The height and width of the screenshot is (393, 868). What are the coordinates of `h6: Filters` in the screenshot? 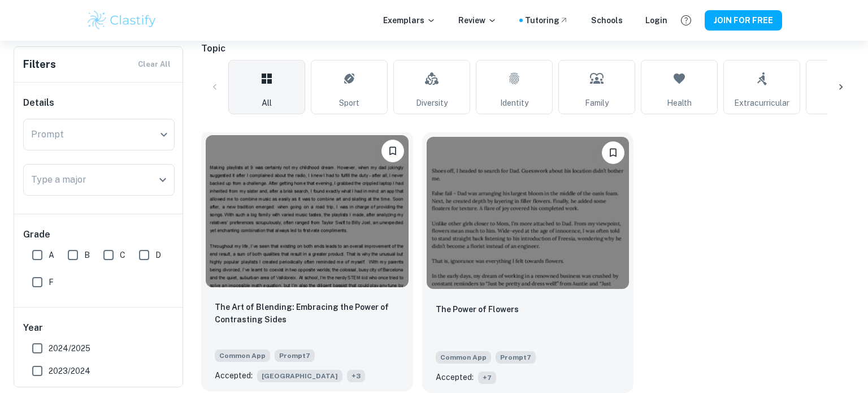 It's located at (40, 64).